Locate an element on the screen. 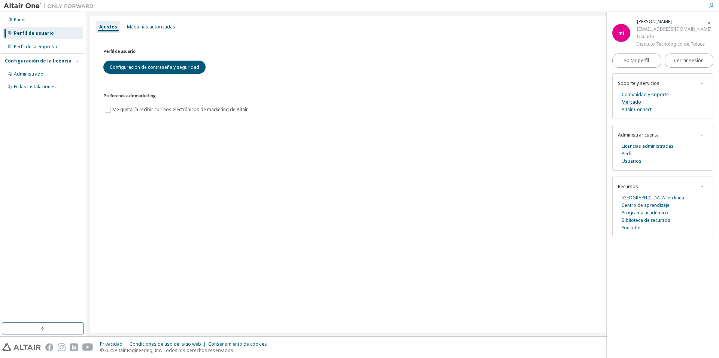  a: Comunidad y soporte is located at coordinates (645, 95).